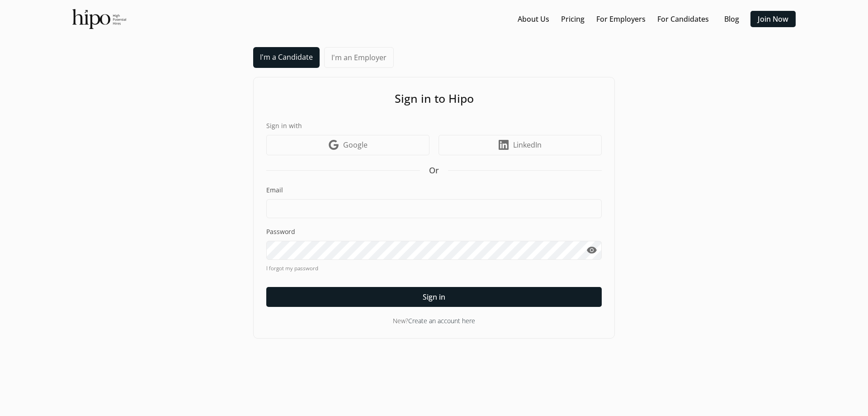 Image resolution: width=868 pixels, height=416 pixels. I want to click on a: I'm an Employer, so click(359, 57).